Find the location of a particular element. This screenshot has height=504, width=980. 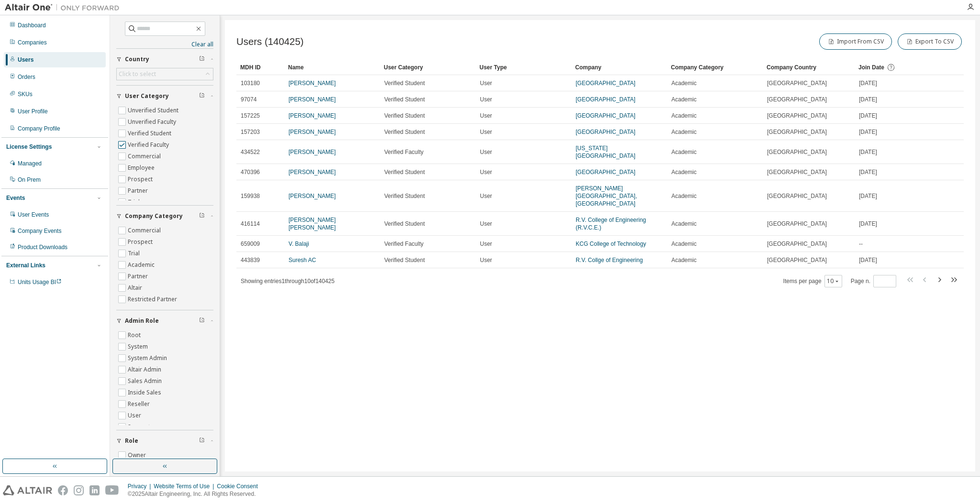

a: V. Balaji is located at coordinates (299, 244).